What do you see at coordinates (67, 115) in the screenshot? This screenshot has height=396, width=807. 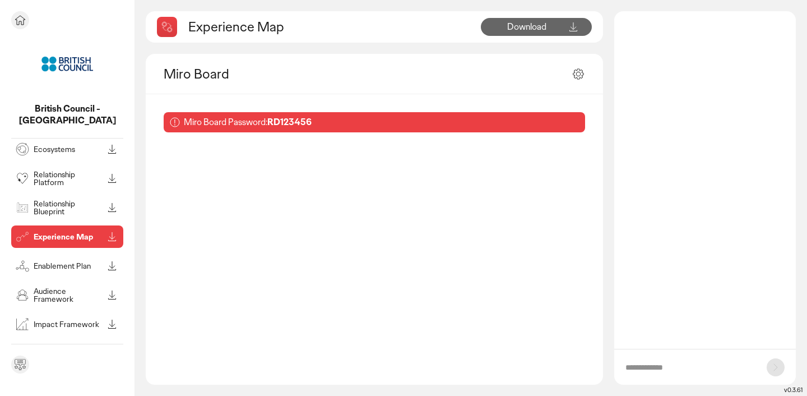 I see `p: British Council - ASIA` at bounding box center [67, 115].